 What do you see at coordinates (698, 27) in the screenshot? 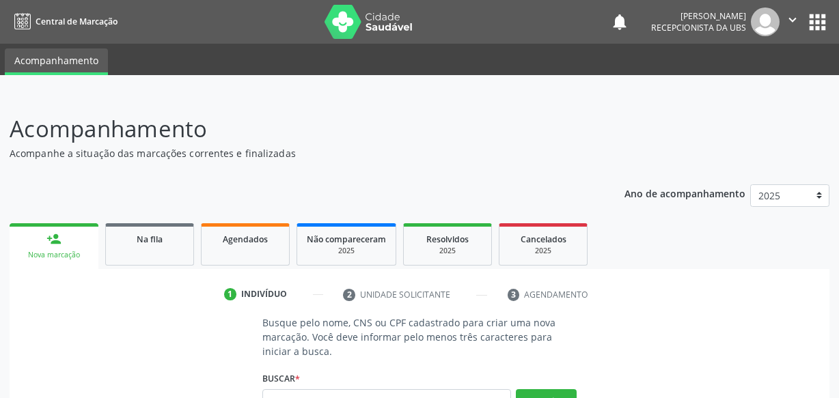
I see `span: Recepcionista da UBS` at bounding box center [698, 27].